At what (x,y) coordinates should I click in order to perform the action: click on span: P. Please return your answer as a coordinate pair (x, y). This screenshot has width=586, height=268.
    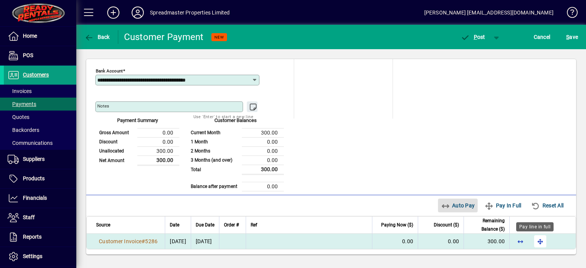
    Looking at the image, I should click on (476, 37).